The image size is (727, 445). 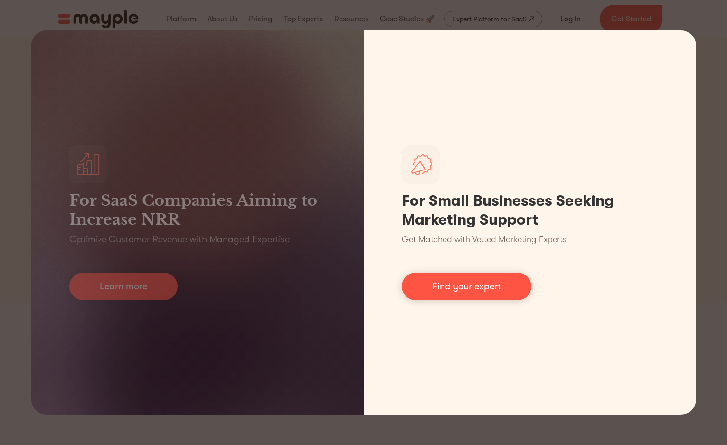 What do you see at coordinates (484, 239) in the screenshot?
I see `p: Get Matched with Vetted Marketing Experts` at bounding box center [484, 239].